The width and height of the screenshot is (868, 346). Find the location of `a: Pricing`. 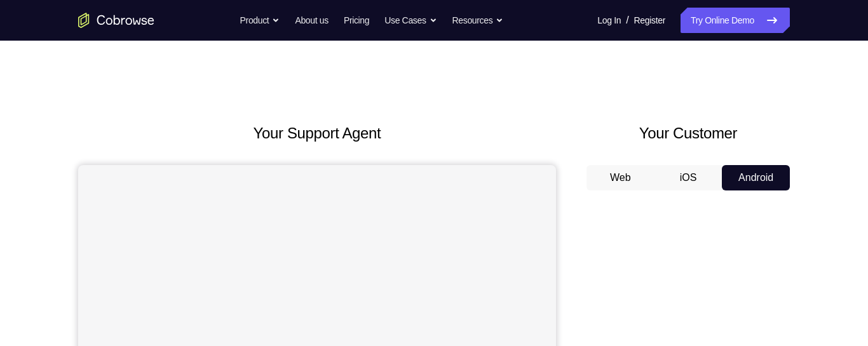

a: Pricing is located at coordinates (356, 21).